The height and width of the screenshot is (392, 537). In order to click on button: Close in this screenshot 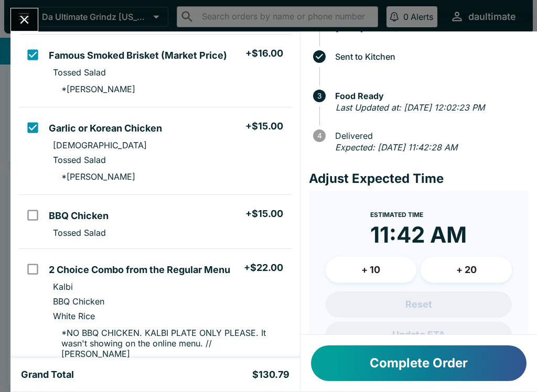, I will do `click(24, 19)`.